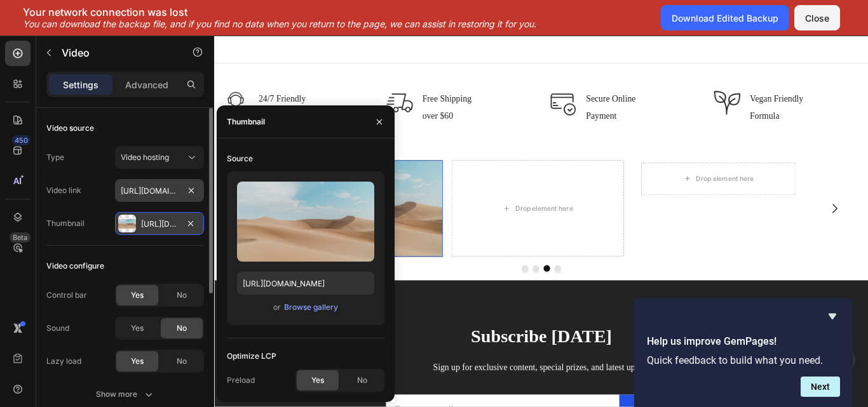 The width and height of the screenshot is (868, 407). I want to click on button: Next question, so click(820, 387).